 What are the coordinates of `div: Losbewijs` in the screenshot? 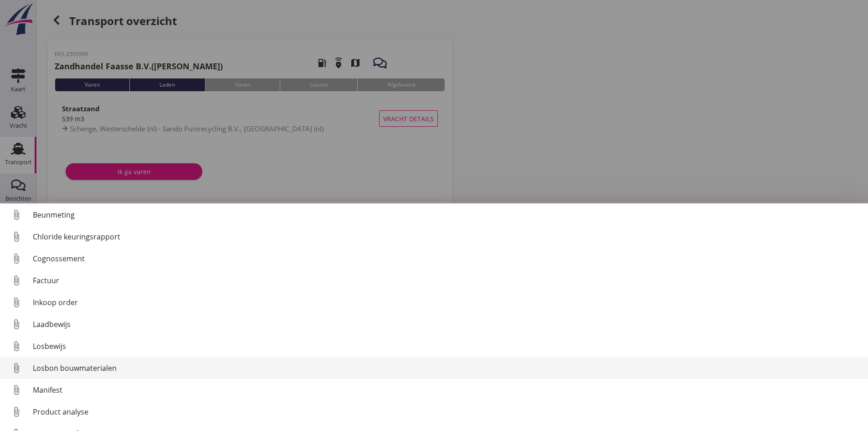 It's located at (446, 346).